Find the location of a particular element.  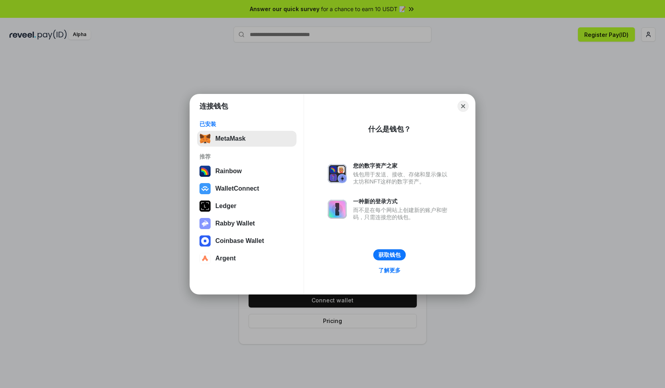

button: 获取钱包 is located at coordinates (390, 255).